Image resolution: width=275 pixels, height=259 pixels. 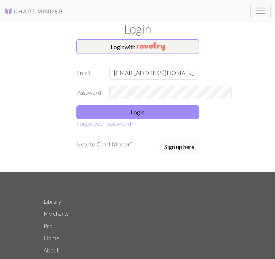 What do you see at coordinates (104, 144) in the screenshot?
I see `p: New to Chart Minder?` at bounding box center [104, 144].